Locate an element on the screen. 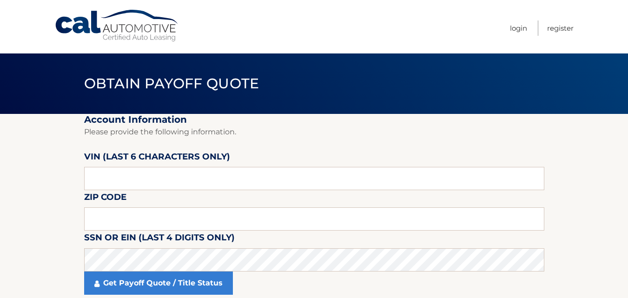  label: Zip Code is located at coordinates (105, 198).